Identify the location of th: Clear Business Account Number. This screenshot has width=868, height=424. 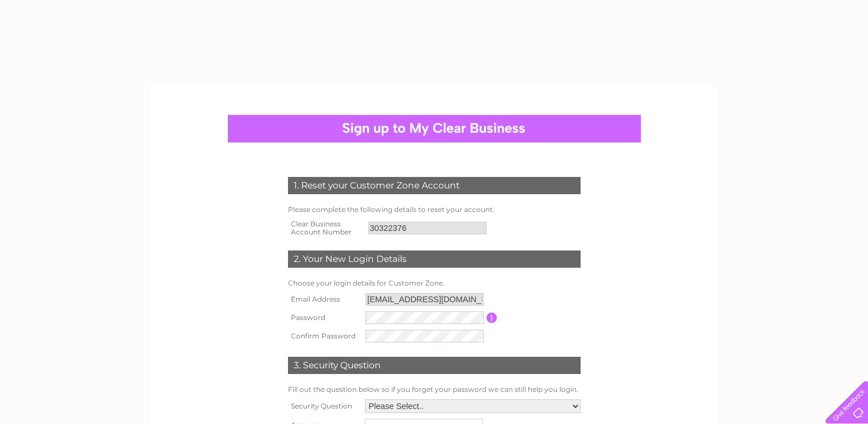
(325, 228).